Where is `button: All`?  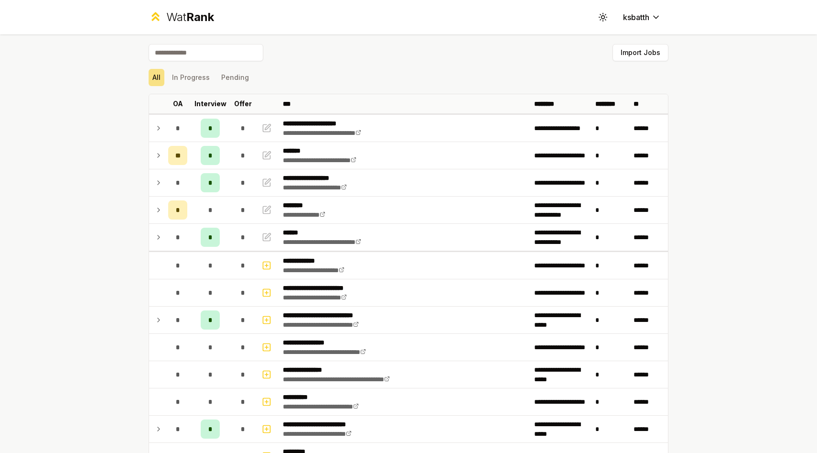 button: All is located at coordinates (156, 77).